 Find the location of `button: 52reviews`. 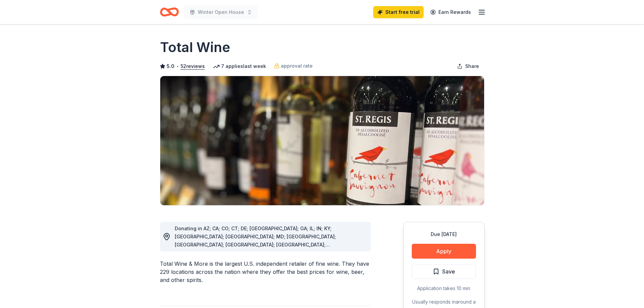

button: 52reviews is located at coordinates (193, 66).